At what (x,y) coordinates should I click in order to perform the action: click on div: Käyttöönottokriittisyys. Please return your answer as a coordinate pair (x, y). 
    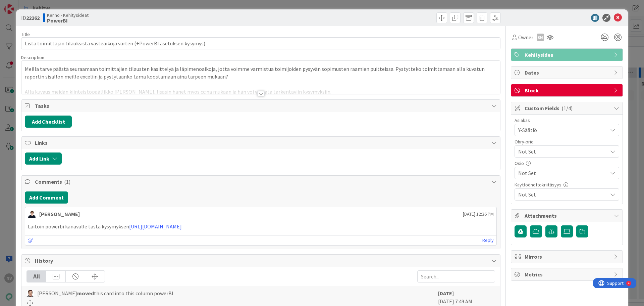
    Looking at the image, I should click on (567, 185).